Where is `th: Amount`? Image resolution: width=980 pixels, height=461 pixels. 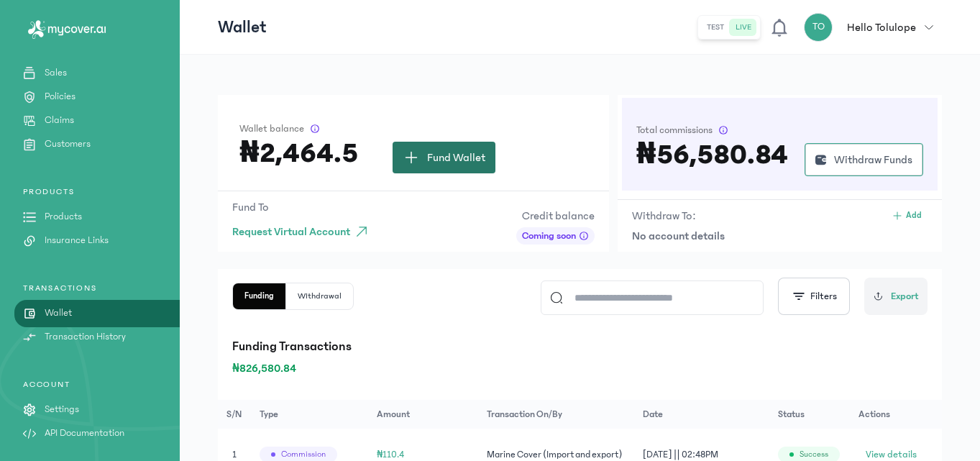 th: Amount is located at coordinates (423, 414).